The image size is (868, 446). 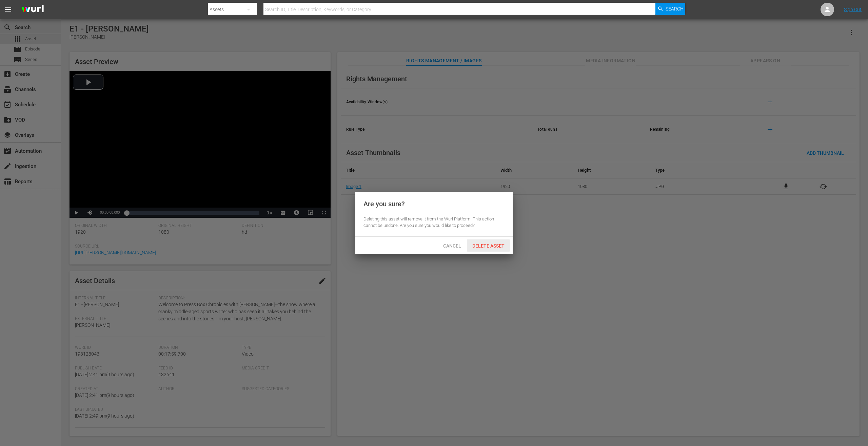 I want to click on button: Search, so click(x=670, y=9).